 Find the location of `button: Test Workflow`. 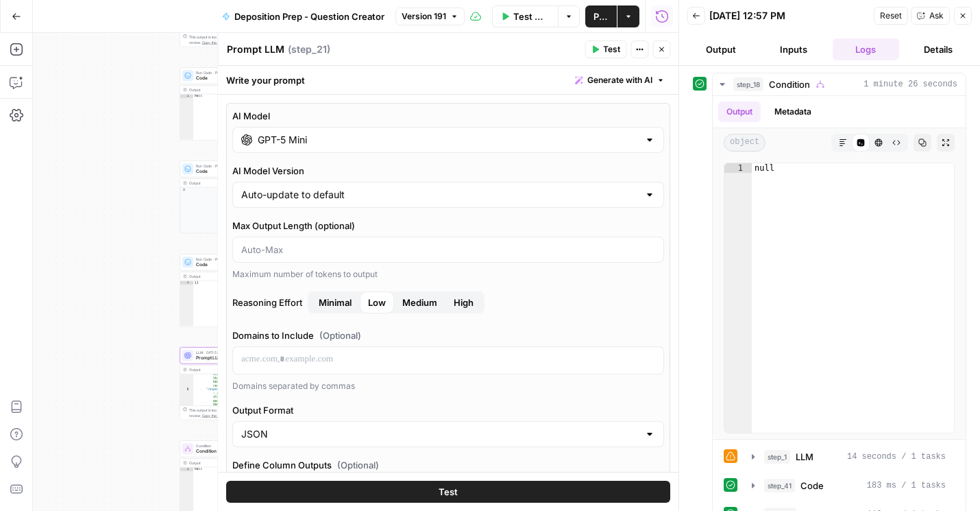

button: Test Workflow is located at coordinates (525, 16).